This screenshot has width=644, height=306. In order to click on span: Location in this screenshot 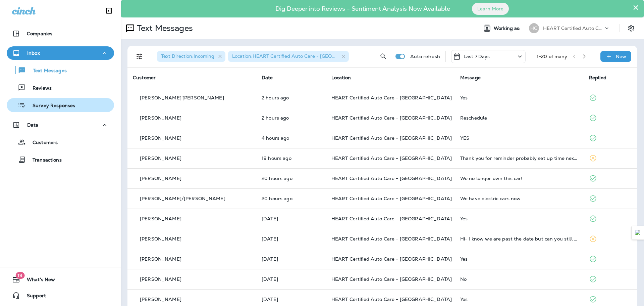, I will do `click(341, 77)`.